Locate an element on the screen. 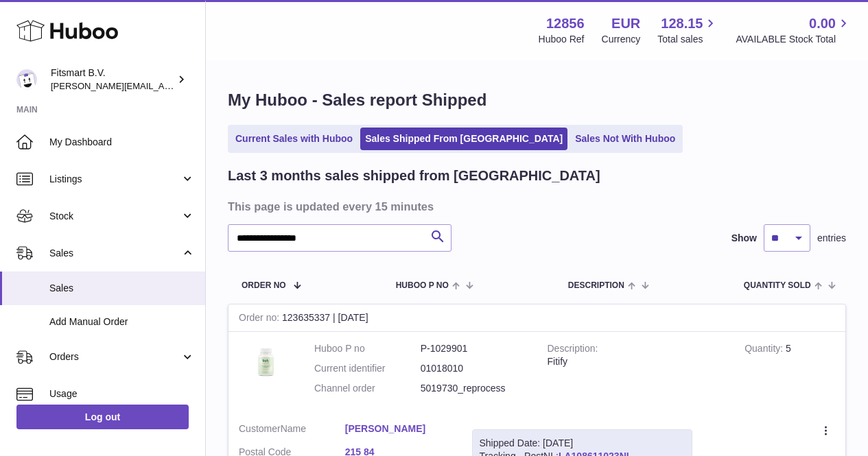 This screenshot has height=456, width=868. strong: Quantity is located at coordinates (764, 350).